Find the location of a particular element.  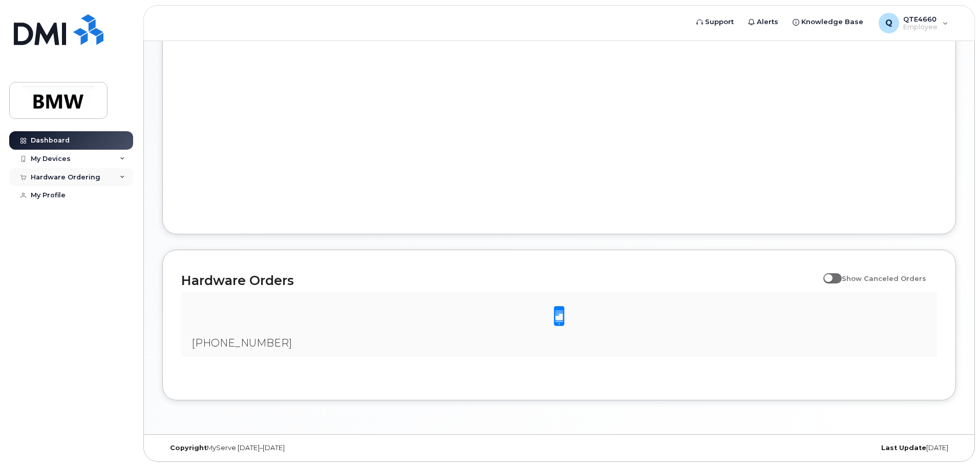

span: Employee is located at coordinates (920, 27).